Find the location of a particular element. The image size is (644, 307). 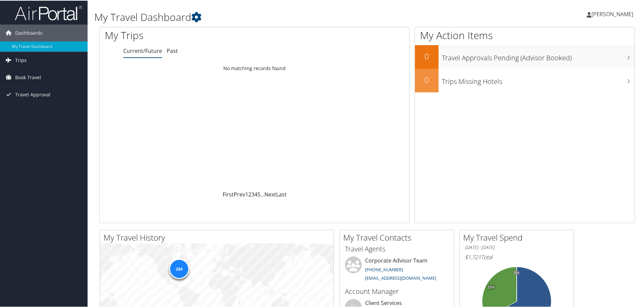

a: Next is located at coordinates (270, 194).